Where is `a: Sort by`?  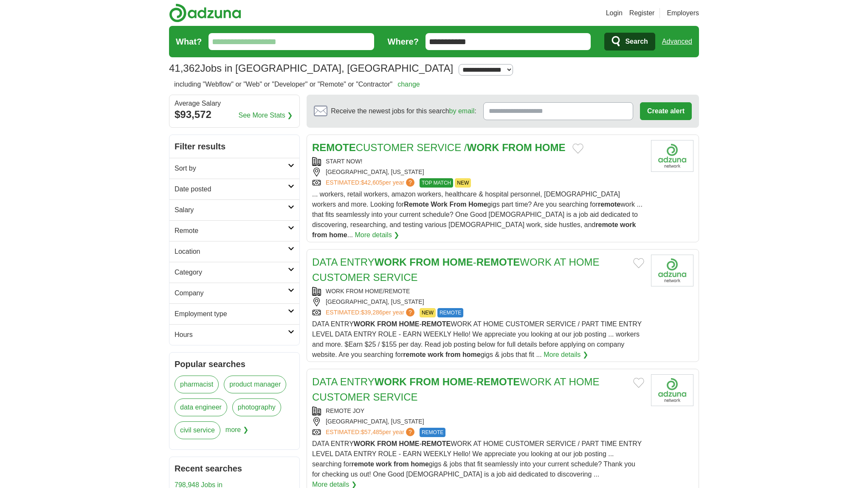
a: Sort by is located at coordinates (235, 168).